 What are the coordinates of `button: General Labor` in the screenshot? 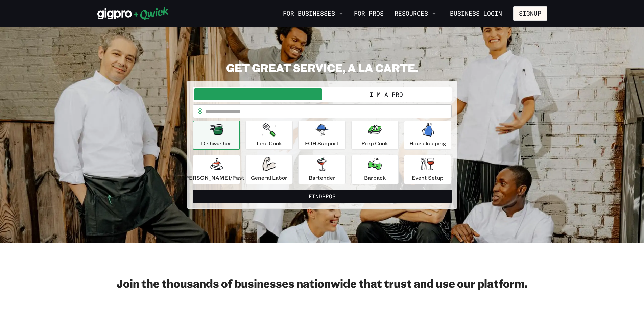 It's located at (269, 170).